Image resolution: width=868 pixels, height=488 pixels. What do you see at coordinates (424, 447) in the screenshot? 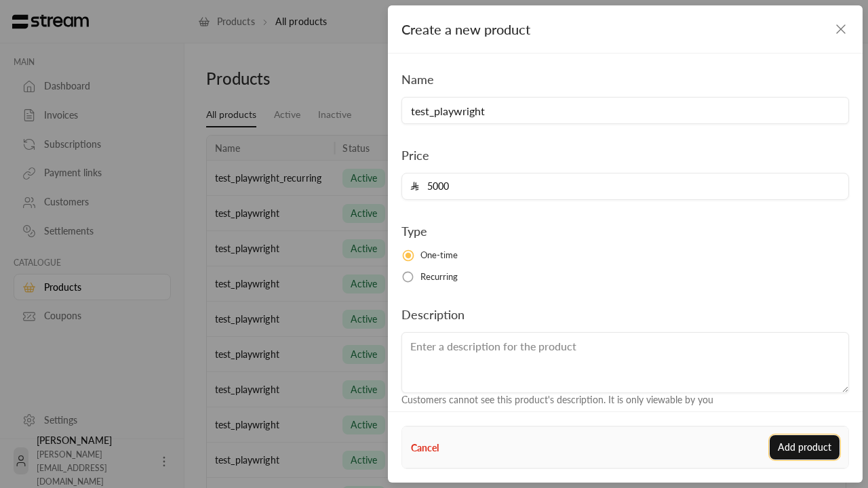
I see `button: Cancel` at bounding box center [424, 447].